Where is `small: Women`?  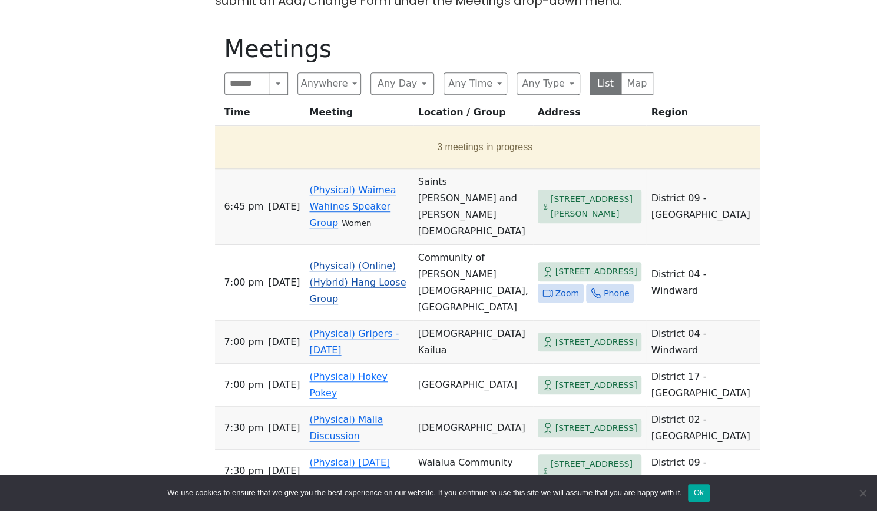 small: Women is located at coordinates (356, 223).